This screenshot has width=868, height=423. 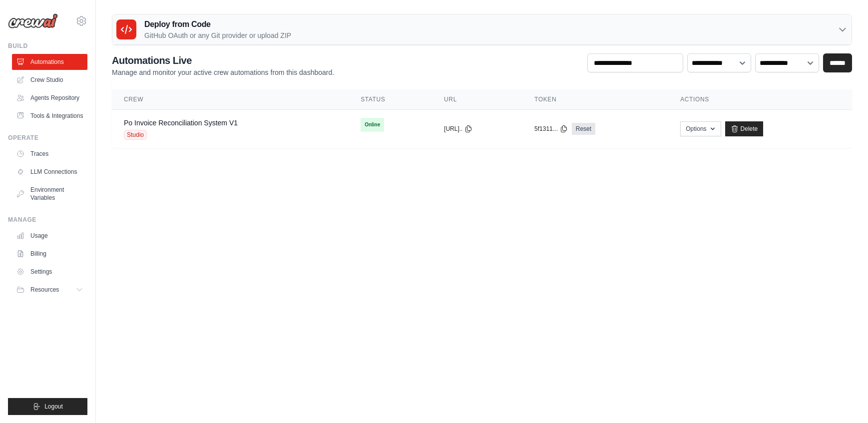 I want to click on a: Delete, so click(x=744, y=129).